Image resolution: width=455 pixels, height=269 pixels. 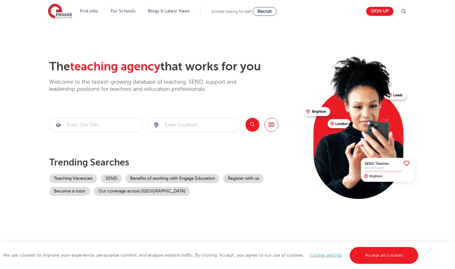 I want to click on a: SEND, so click(x=111, y=178).